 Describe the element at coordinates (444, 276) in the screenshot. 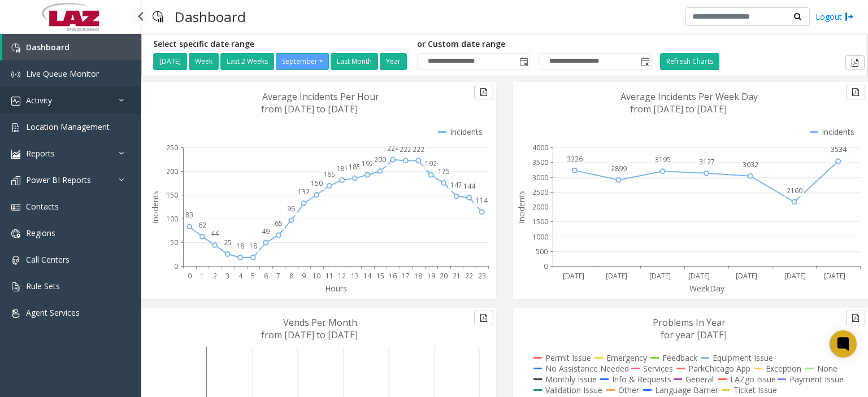

I see `text: 20` at that location.